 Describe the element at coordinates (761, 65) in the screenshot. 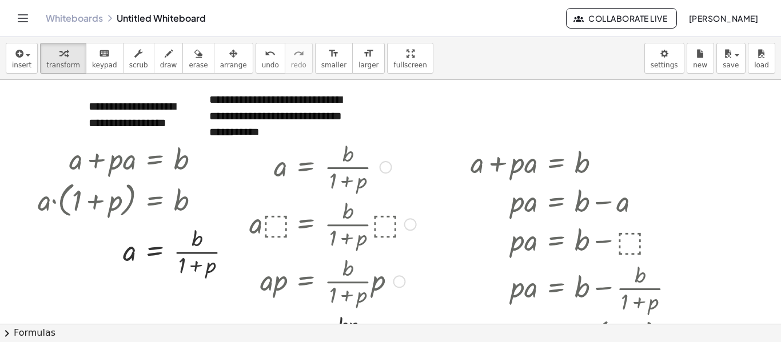

I see `span: load` at that location.